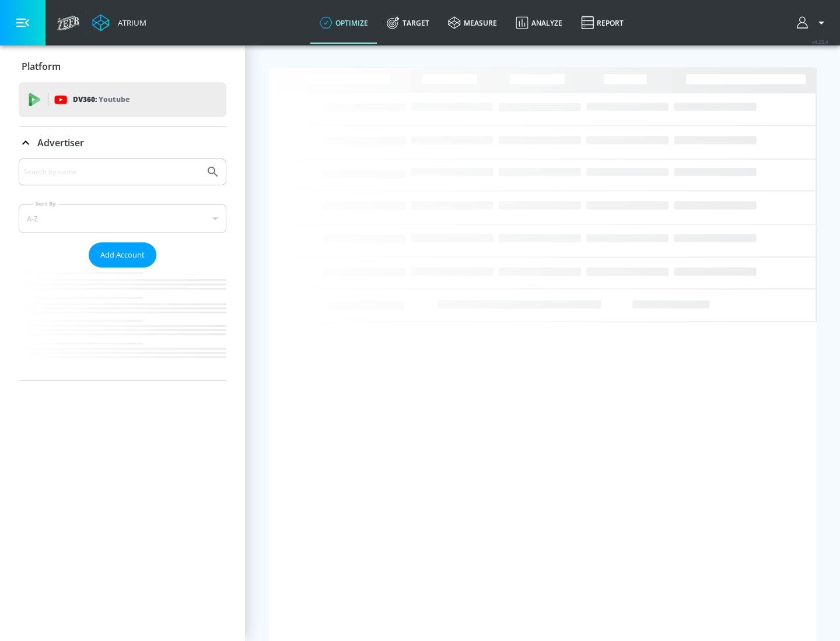  I want to click on nav: list of Advertiser, so click(122, 325).